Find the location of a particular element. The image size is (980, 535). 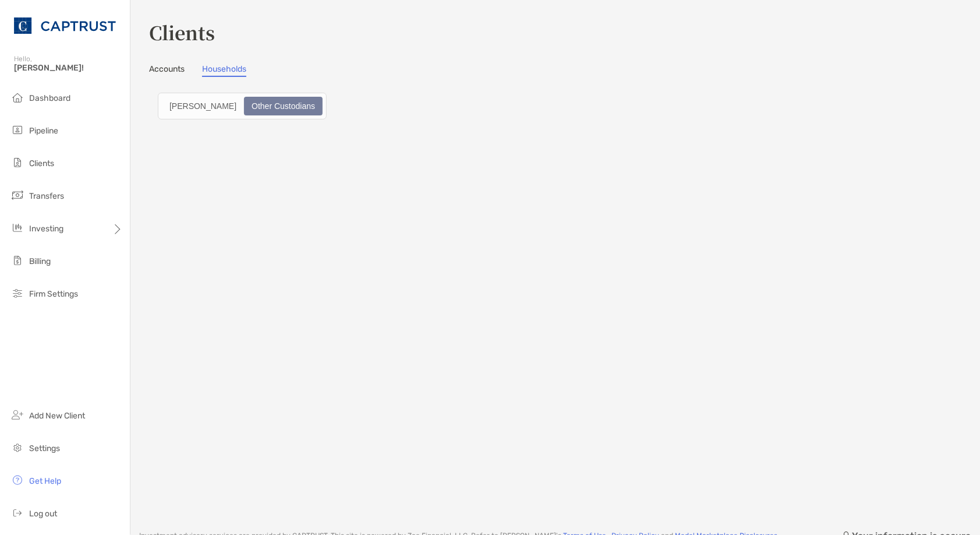

a: Accounts is located at coordinates (167, 71).